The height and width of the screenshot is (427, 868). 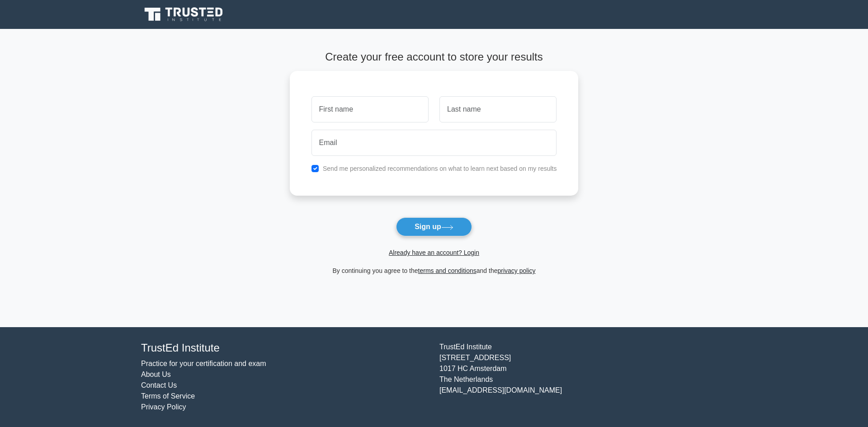 I want to click on a: Contact Us, so click(x=159, y=385).